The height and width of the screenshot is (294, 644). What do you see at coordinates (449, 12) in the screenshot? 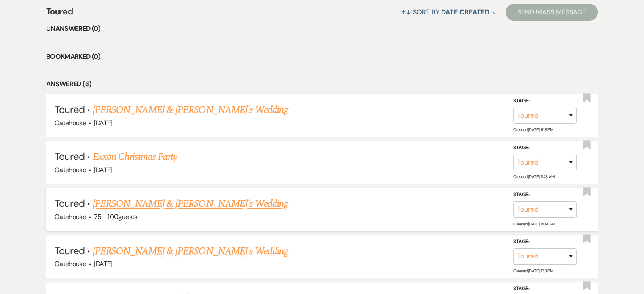
I see `button: Sort By Date Created` at bounding box center [449, 12].